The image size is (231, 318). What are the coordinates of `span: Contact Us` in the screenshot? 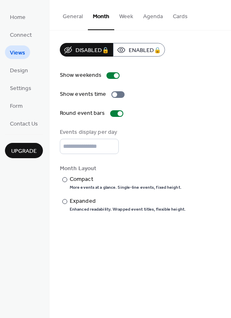 It's located at (24, 124).